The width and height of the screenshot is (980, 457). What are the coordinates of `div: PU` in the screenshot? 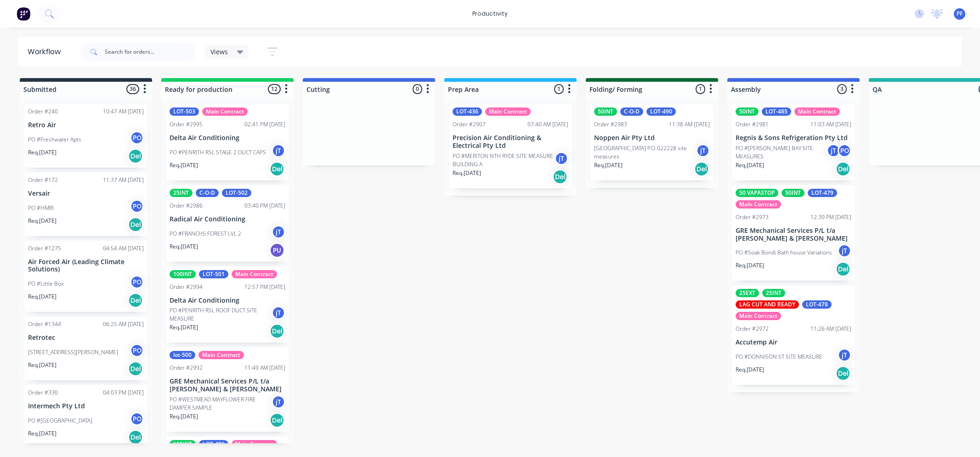 It's located at (277, 251).